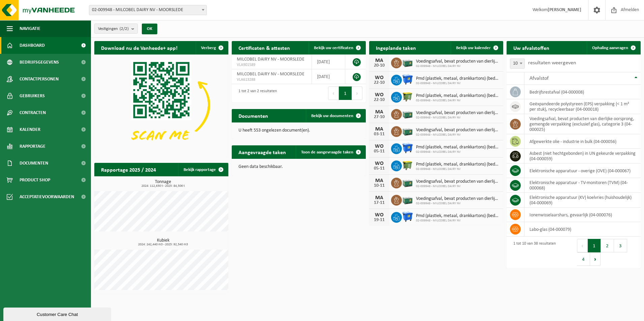 Image resolution: width=644 pixels, height=321 pixels. I want to click on a: Toon de aangevraagde taken, so click(330, 152).